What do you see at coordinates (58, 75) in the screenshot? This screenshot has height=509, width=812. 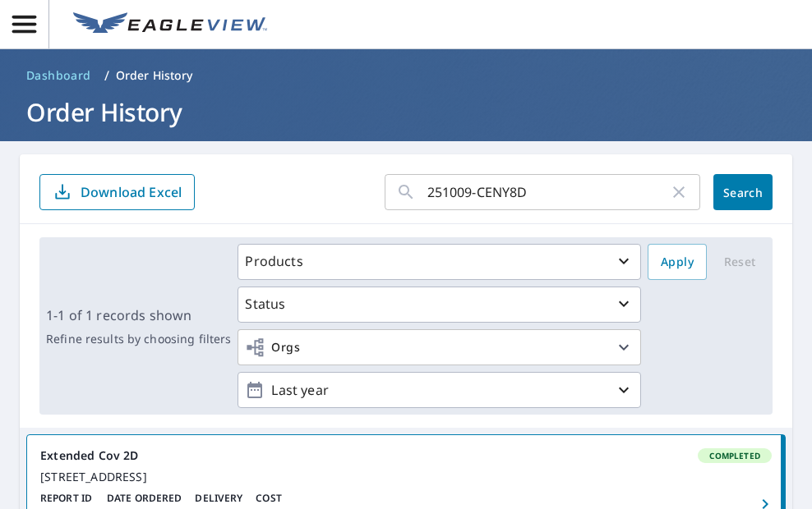 I see `span: Dashboard` at bounding box center [58, 75].